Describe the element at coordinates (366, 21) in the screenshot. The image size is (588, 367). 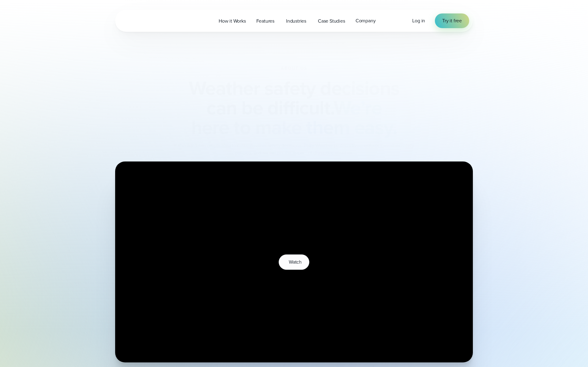
I see `span: Company` at that location.